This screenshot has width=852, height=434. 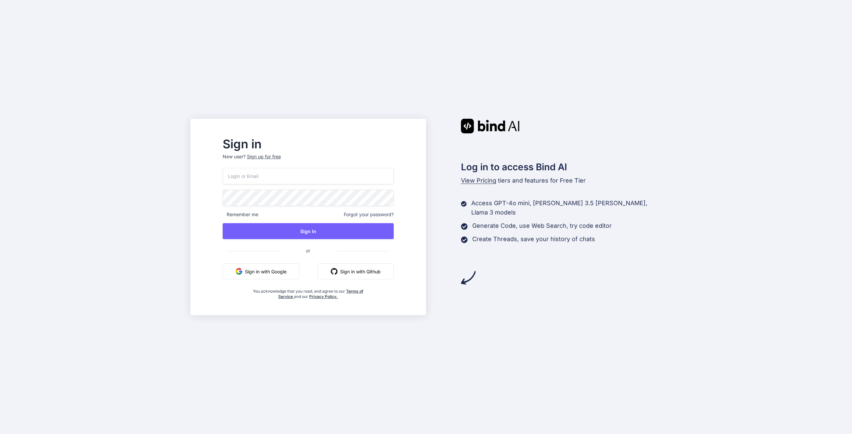 I want to click on p: tiers and features for Free Tier, so click(x=561, y=181).